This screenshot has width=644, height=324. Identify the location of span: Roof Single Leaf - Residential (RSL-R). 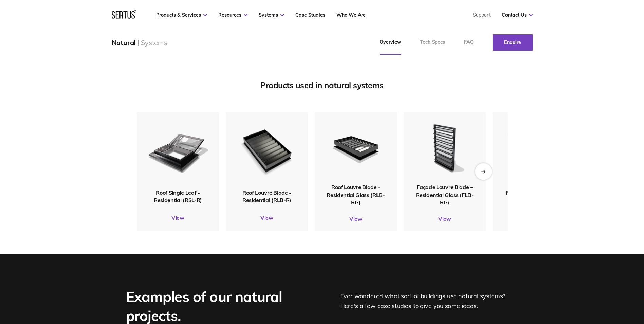
(178, 196).